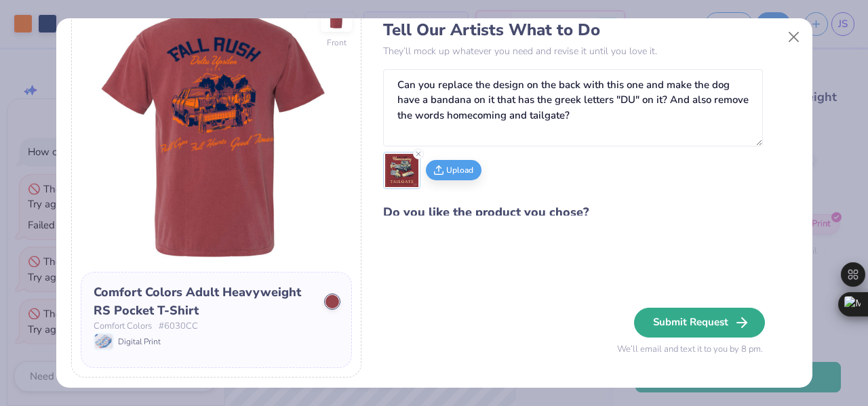 The height and width of the screenshot is (406, 868). Describe the element at coordinates (204, 302) in the screenshot. I see `div: Comfort Colors Adult Heavyweight RS Pocket T-Shirt` at that location.